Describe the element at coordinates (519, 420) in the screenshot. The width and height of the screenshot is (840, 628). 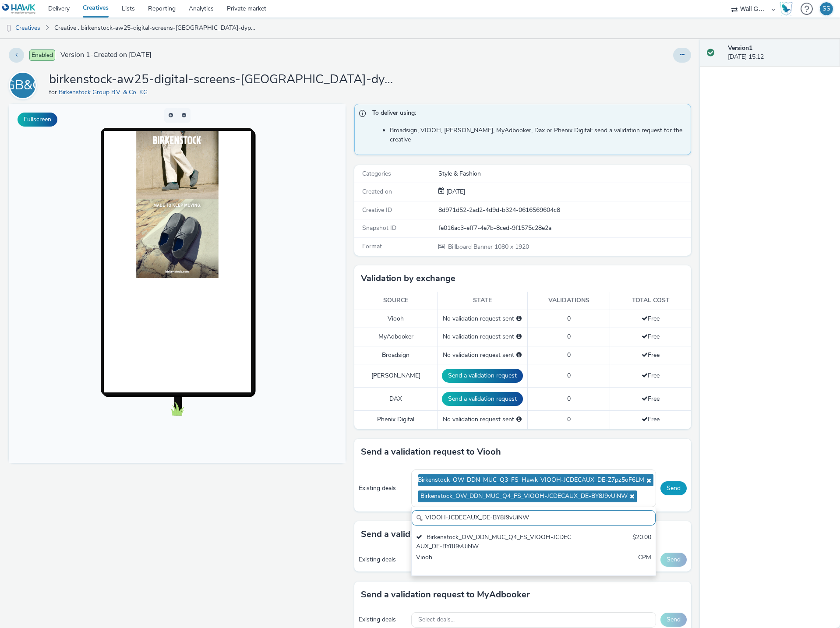
I see `div: Please select a deal below and click on Send to send a validation request to Phenix Digital.` at that location.